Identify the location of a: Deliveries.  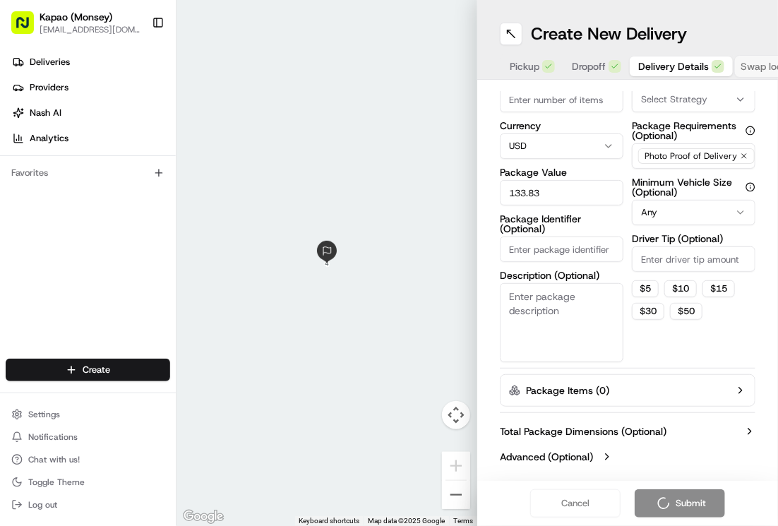
(90, 62).